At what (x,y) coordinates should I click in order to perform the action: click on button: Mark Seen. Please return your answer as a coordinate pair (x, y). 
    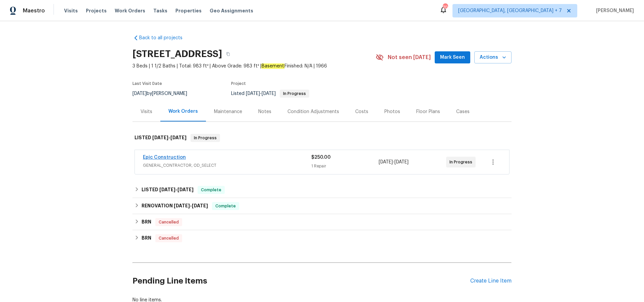
    Looking at the image, I should click on (452, 58).